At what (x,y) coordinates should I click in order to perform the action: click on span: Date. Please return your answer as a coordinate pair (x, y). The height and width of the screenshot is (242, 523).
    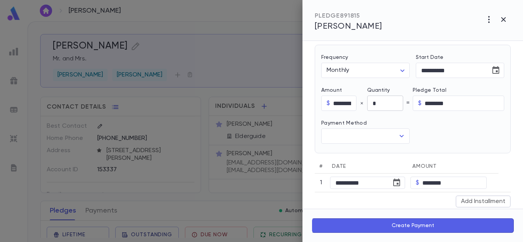
    Looking at the image, I should click on (339, 166).